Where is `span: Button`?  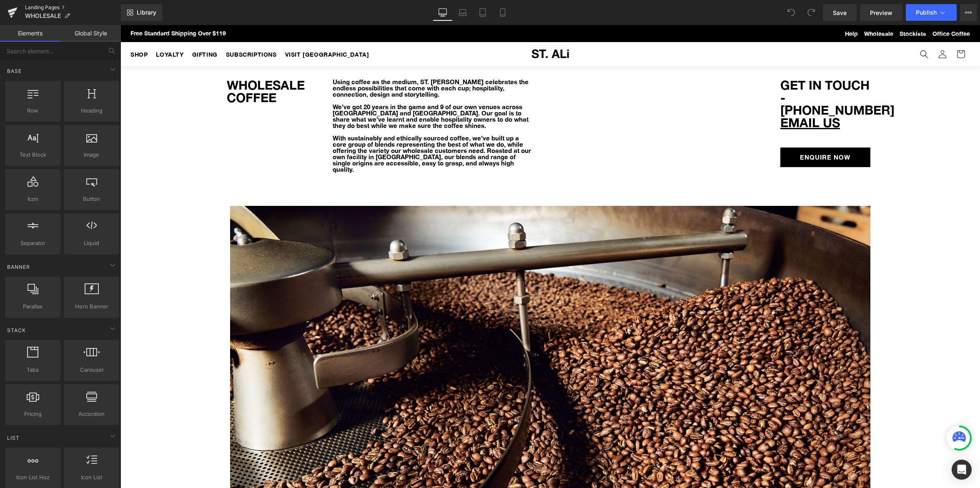
span: Button is located at coordinates (91, 198).